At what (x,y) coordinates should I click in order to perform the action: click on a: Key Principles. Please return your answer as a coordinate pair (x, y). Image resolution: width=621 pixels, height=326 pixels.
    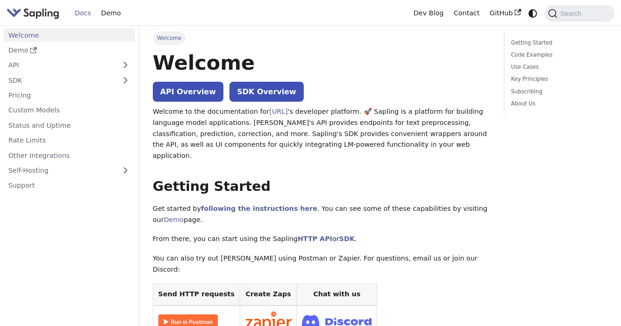
    Looking at the image, I should click on (557, 79).